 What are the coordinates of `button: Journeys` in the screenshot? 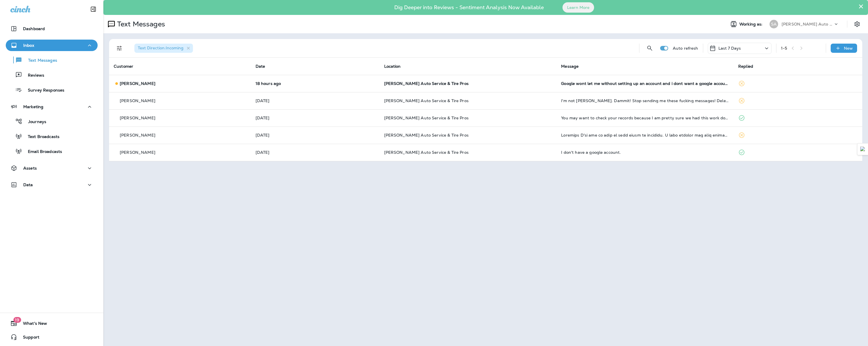 It's located at (51, 121).